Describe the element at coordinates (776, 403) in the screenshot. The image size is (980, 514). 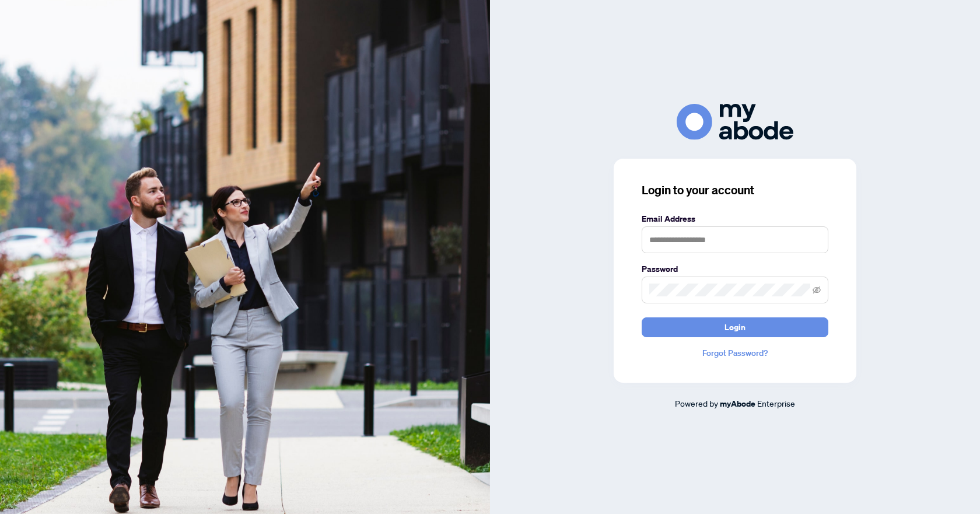
I see `span: Enterprise` at that location.